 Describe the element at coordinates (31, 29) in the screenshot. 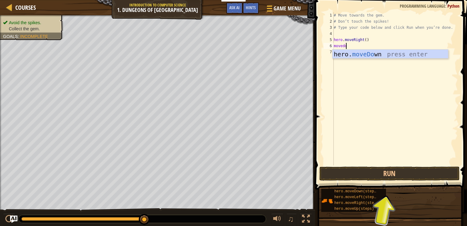

I see `li: Collect the gem.` at that location.